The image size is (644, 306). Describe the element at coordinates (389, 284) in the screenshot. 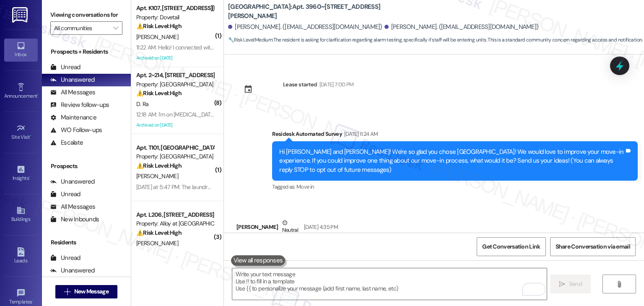

I see `textarea: To enrich screen reader interactions, please activate Accessibility in Grammarly extension settings` at that location.